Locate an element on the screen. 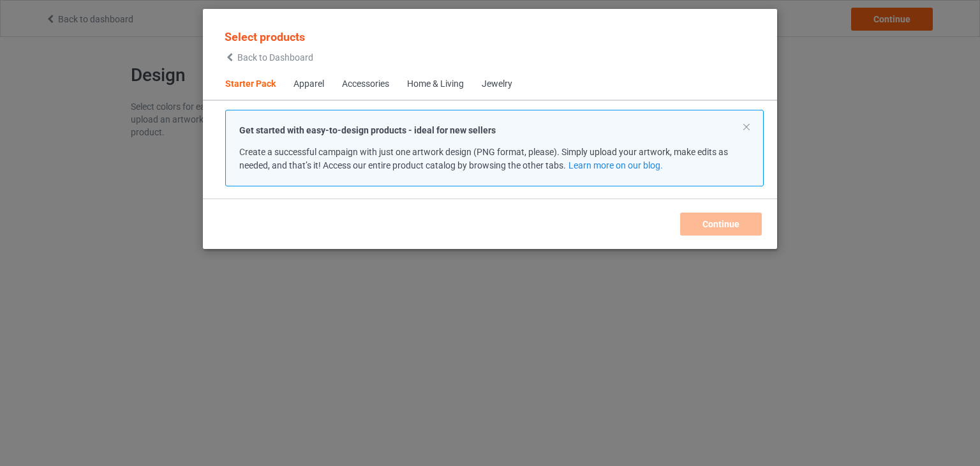  strong: Get started with easy-to-design products - ideal for new sellers is located at coordinates (367, 131).